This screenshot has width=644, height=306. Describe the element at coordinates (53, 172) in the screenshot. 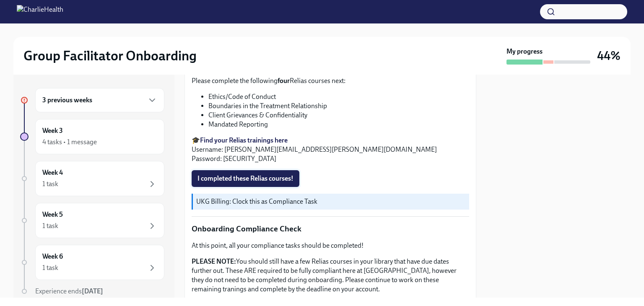

I see `h6: Week 4` at that location.